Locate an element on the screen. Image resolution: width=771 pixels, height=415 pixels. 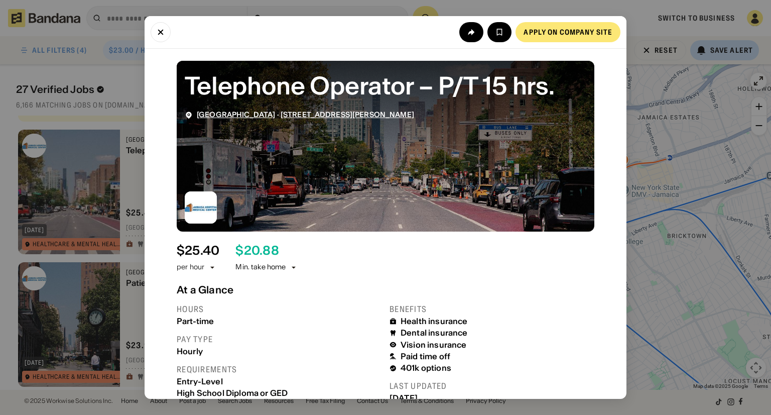
div: Health insurance is located at coordinates (434, 321).